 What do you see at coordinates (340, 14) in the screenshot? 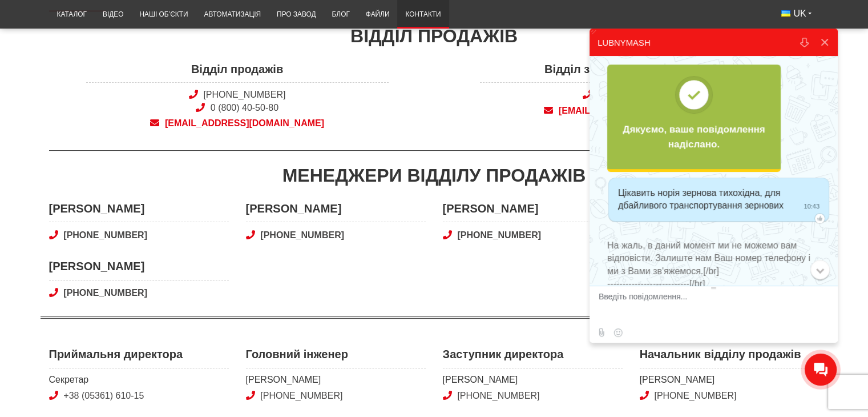
I see `a: Блог` at bounding box center [340, 14].